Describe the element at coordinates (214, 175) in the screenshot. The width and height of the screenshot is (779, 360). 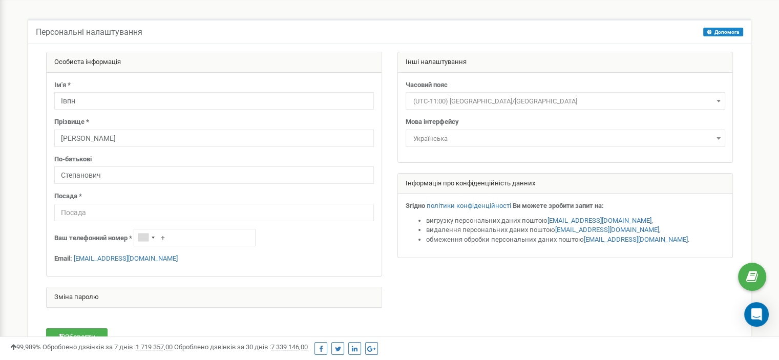
I see `input: По-батькові` at that location.